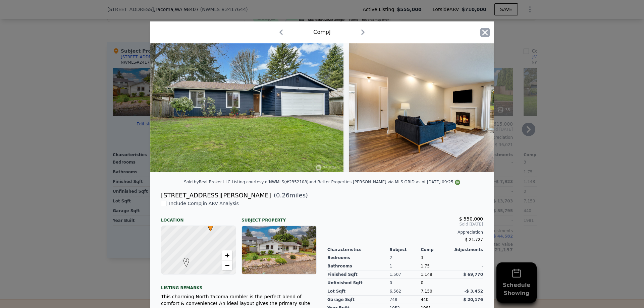 The height and width of the screenshot is (308, 644). What do you see at coordinates (227, 266) in the screenshot?
I see `a: Zoom out` at bounding box center [227, 266].